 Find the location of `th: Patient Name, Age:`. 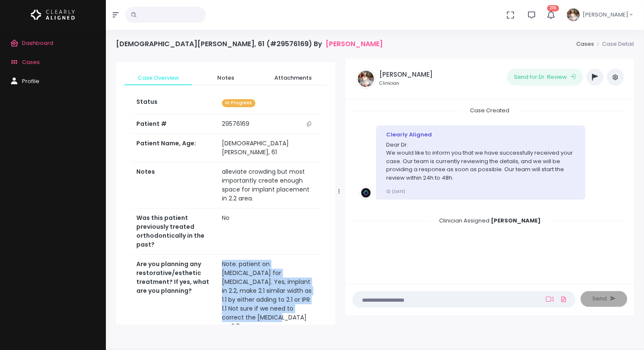

th: Patient Name, Age: is located at coordinates (174, 148).